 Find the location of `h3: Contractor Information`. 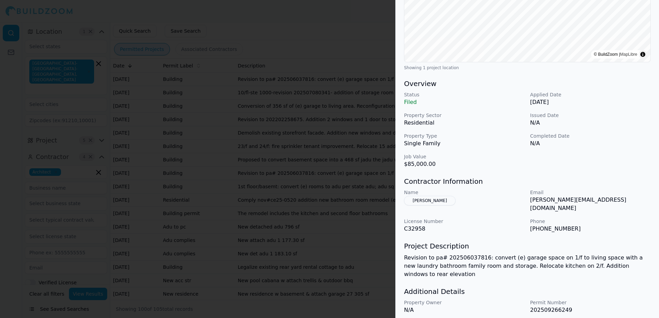

h3: Contractor Information is located at coordinates (527, 182).